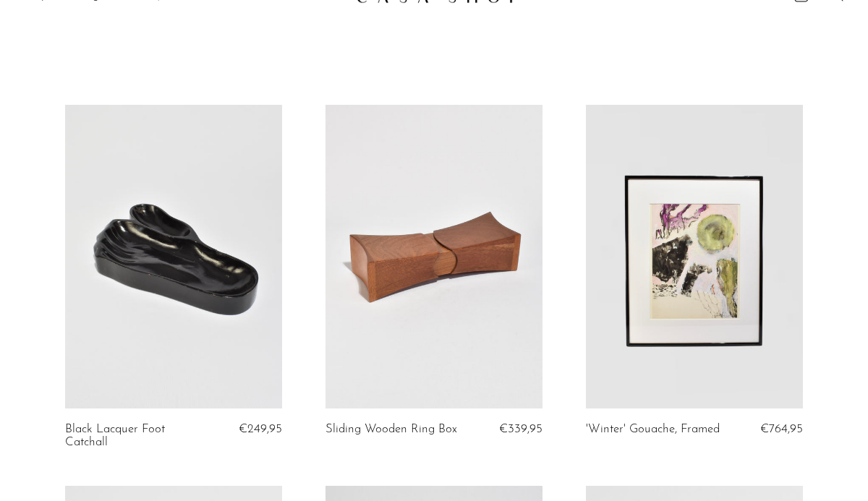 The image size is (868, 501). What do you see at coordinates (136, 435) in the screenshot?
I see `a: Black Lacquer Foot Catchall` at bounding box center [136, 435].